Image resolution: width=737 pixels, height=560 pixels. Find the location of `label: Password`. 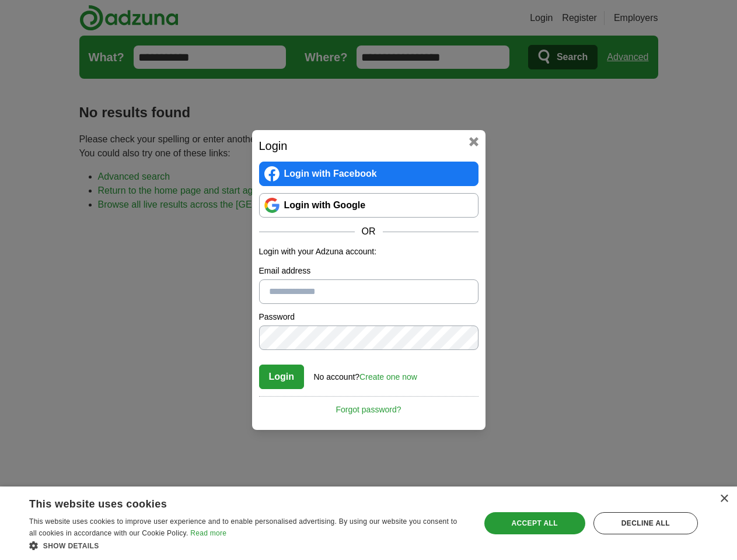

label: Password is located at coordinates (369, 317).